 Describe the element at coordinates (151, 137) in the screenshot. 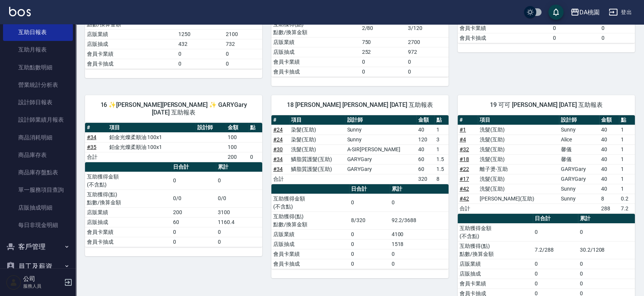

I see `td: 鉑金光燦柔順油 100x1` at that location.